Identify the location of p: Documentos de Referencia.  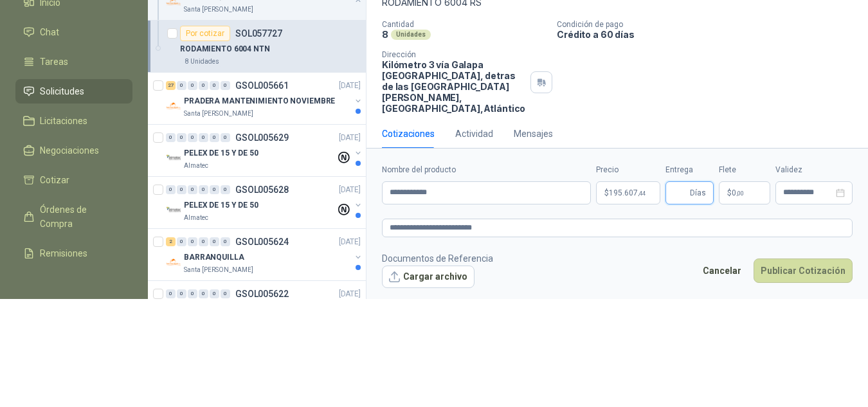
(437, 259).